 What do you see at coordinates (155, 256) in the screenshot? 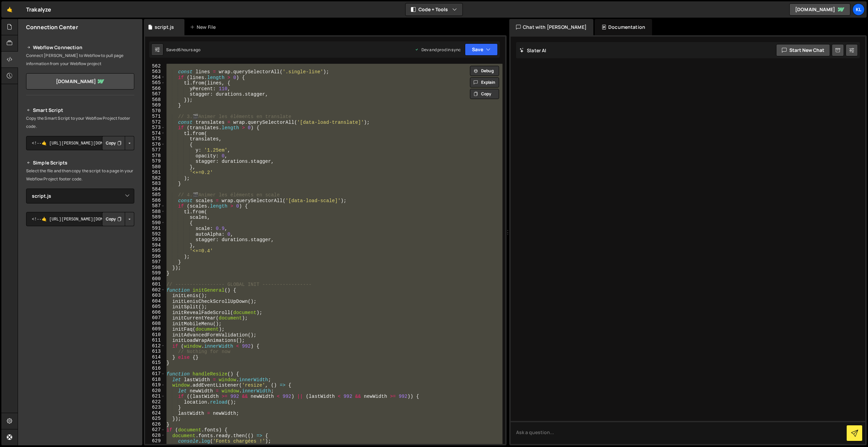
I see `div: 596` at bounding box center [155, 256].